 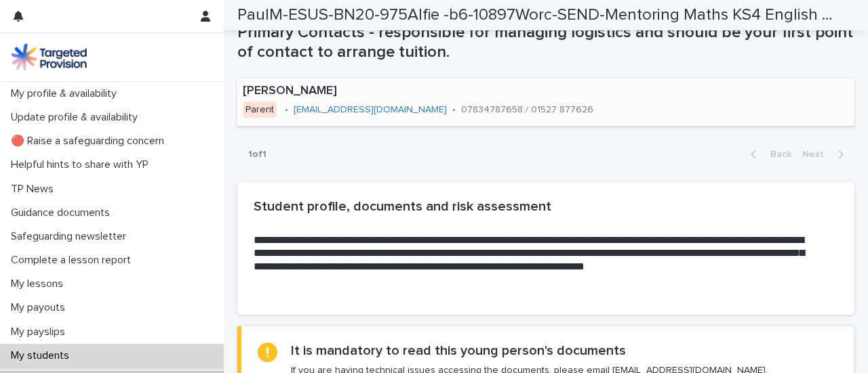 I want to click on p: Complete a lesson report, so click(x=73, y=260).